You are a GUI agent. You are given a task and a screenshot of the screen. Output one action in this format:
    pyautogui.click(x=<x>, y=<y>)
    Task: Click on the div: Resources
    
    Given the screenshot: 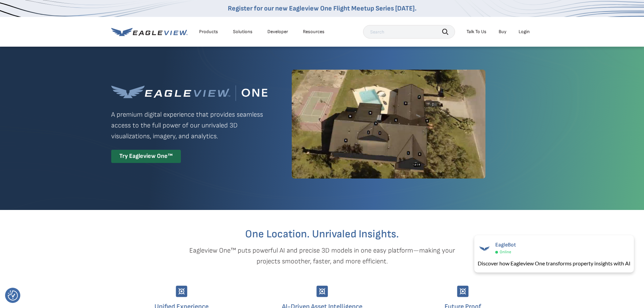 What is the action you would take?
    pyautogui.click(x=314, y=32)
    